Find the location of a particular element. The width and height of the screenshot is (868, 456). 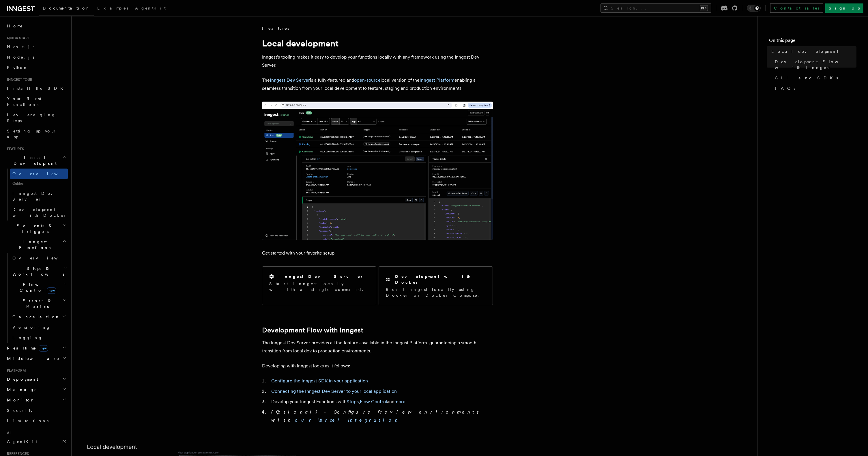

p: Run Inngest locally using Docker or Docker Compose. is located at coordinates (436, 293).